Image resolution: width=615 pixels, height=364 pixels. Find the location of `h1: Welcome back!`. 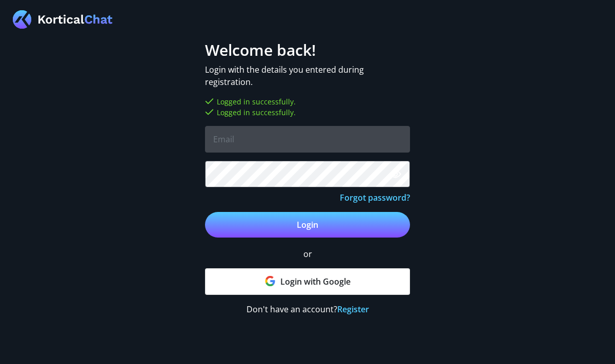

h1: Welcome back! is located at coordinates (308, 50).